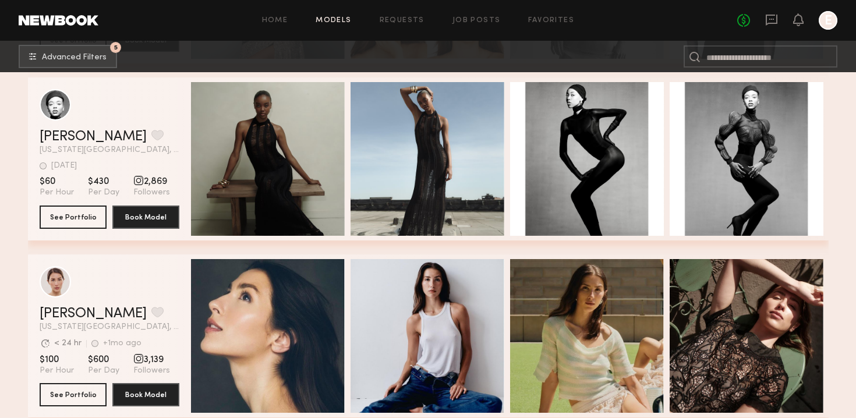 The height and width of the screenshot is (418, 856). Describe the element at coordinates (57, 182) in the screenshot. I see `span: $60` at that location.